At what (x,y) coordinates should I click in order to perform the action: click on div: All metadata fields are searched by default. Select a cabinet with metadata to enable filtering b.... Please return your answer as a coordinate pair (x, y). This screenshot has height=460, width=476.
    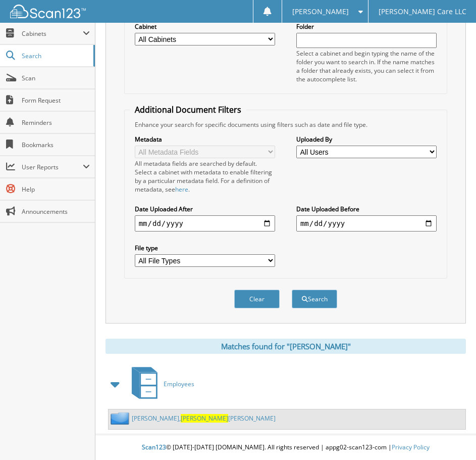
    Looking at the image, I should click on (205, 176).